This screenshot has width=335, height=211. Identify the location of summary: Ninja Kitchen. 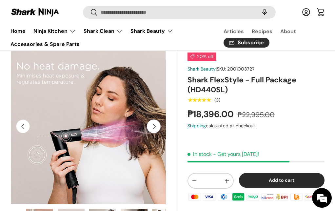
(54, 31).